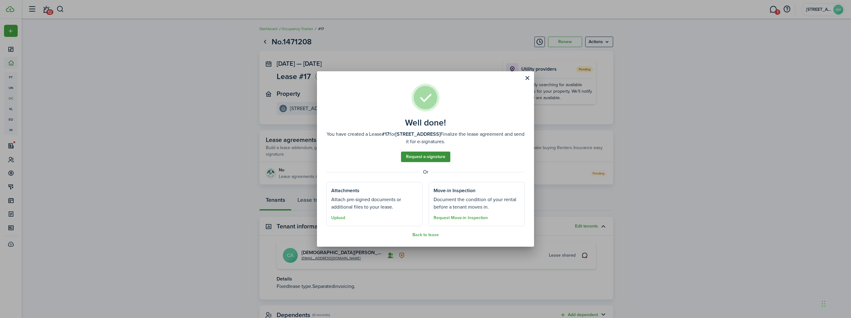 The height and width of the screenshot is (318, 851). What do you see at coordinates (527, 78) in the screenshot?
I see `button: Close modal` at bounding box center [527, 78].